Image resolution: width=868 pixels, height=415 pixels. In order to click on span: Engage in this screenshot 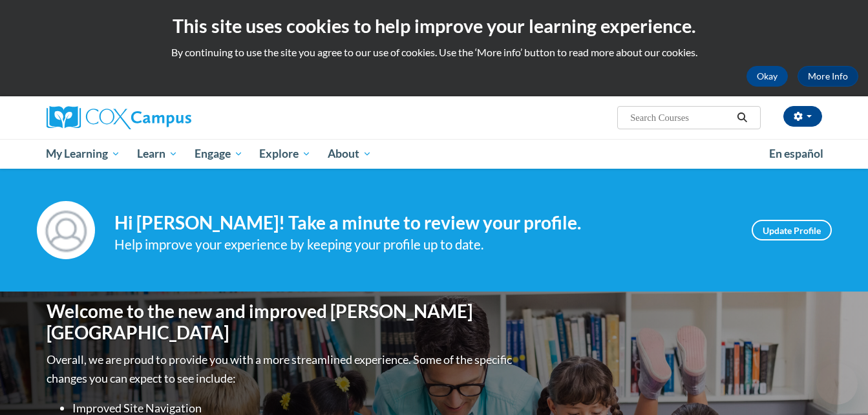, I will do `click(218, 154)`.